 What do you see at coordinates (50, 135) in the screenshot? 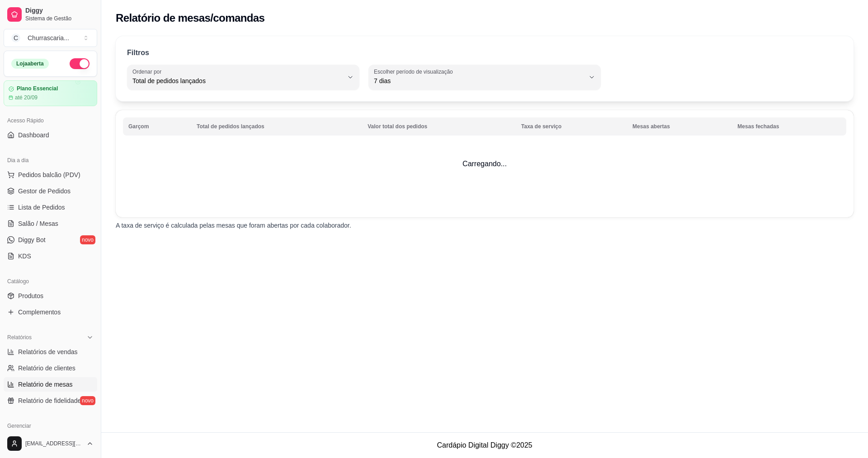
I see `a: Dashboard` at bounding box center [50, 135].